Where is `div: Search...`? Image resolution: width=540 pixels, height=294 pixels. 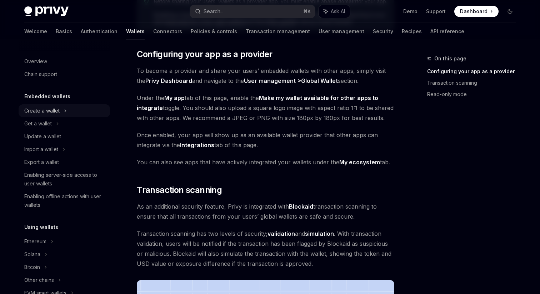 div: Search... is located at coordinates (214, 11).